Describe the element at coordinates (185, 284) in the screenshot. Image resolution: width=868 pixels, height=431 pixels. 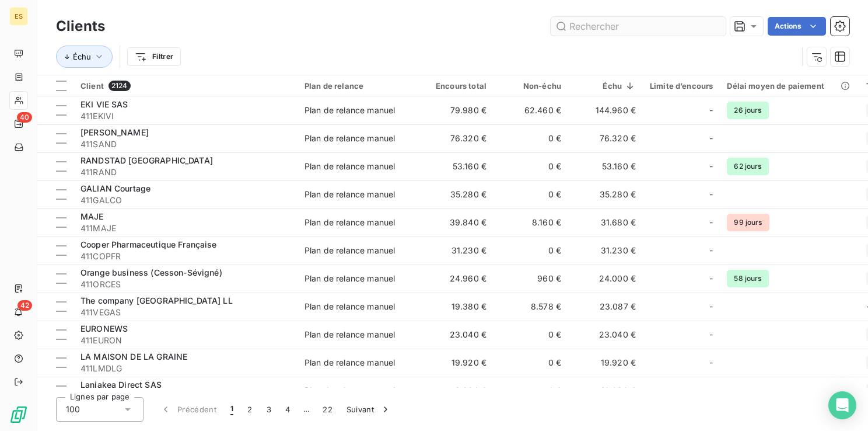
I see `span: 411ORCES` at that location.